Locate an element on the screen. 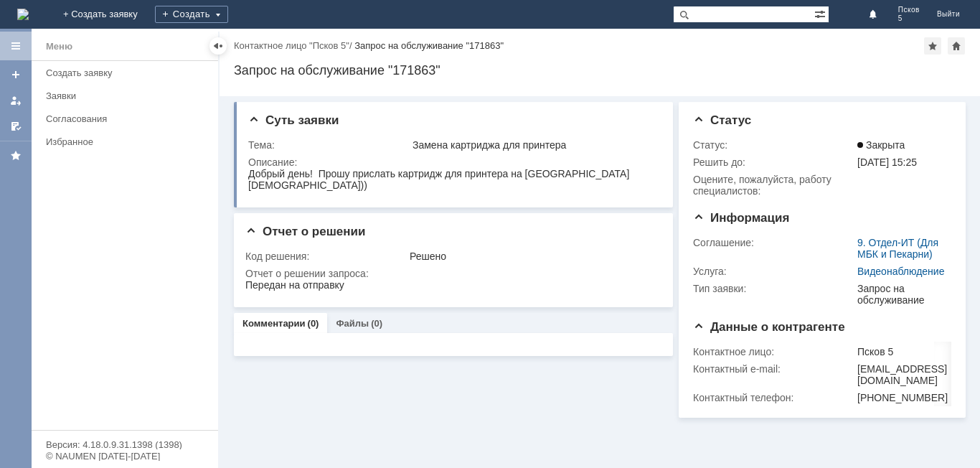 Image resolution: width=980 pixels, height=468 pixels. a: Согласования is located at coordinates (128, 118).